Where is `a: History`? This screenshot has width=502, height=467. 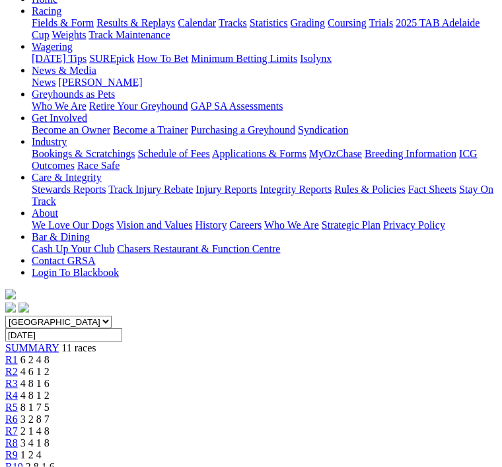 a: History is located at coordinates (211, 225).